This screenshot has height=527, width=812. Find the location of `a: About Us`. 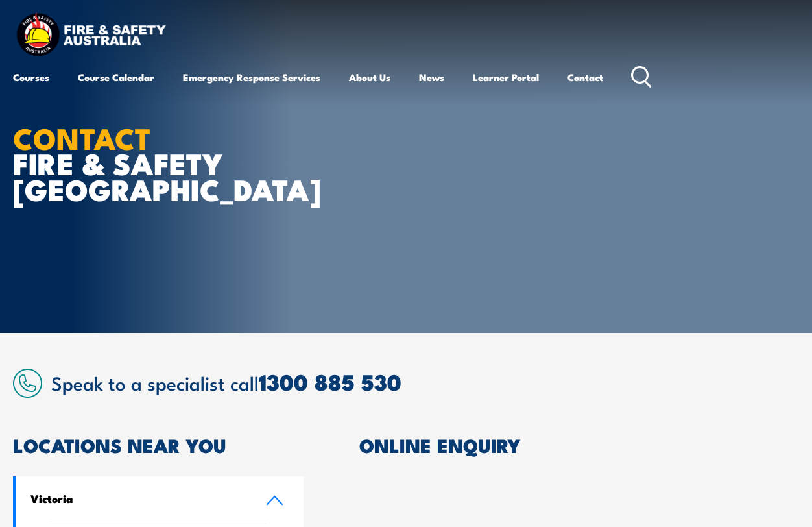

a: About Us is located at coordinates (369, 77).